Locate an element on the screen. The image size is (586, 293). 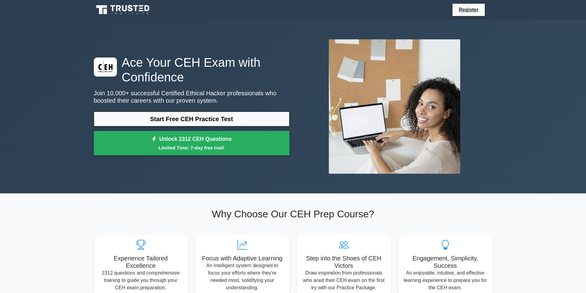
h2: Why Choose Our CEH Prep Course? is located at coordinates (293, 214).